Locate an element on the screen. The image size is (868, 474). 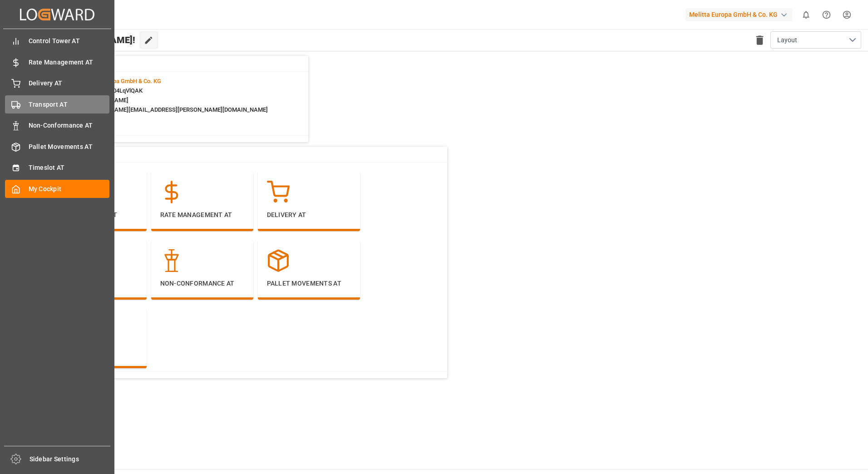
span: Control Tower AT is located at coordinates (69, 41).